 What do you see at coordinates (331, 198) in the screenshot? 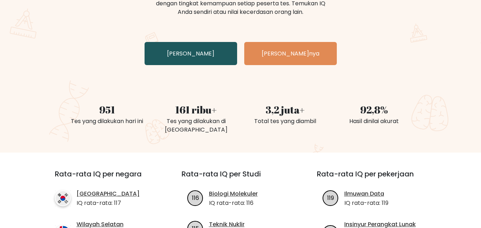
I see `text: 119` at bounding box center [331, 198].